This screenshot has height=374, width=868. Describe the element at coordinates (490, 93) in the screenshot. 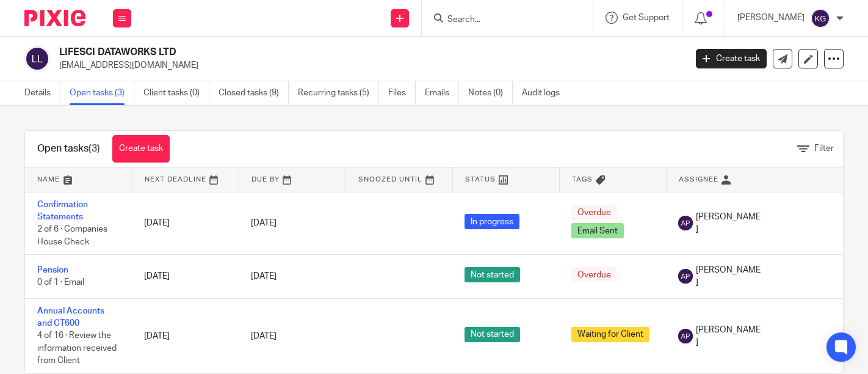

I see `a: Notes (0)` at that location.